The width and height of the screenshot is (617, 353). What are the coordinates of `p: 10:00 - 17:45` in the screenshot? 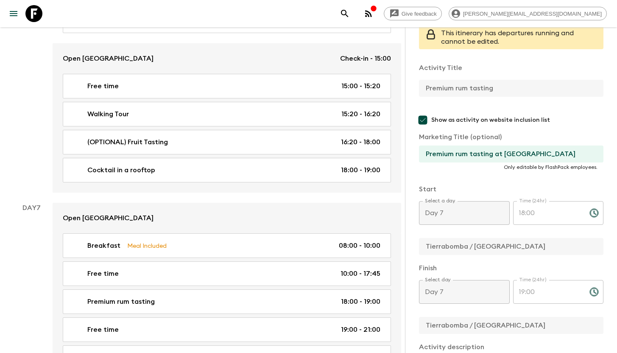 It's located at (360, 273).